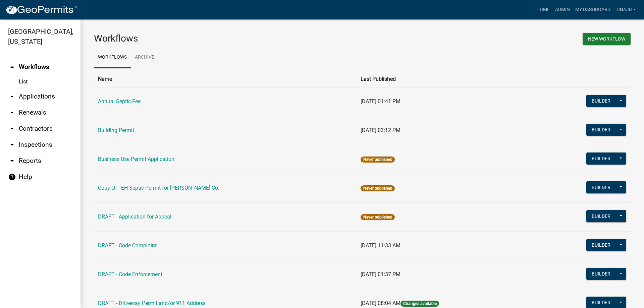  Describe the element at coordinates (225, 39) in the screenshot. I see `h3: Workflows` at that location.